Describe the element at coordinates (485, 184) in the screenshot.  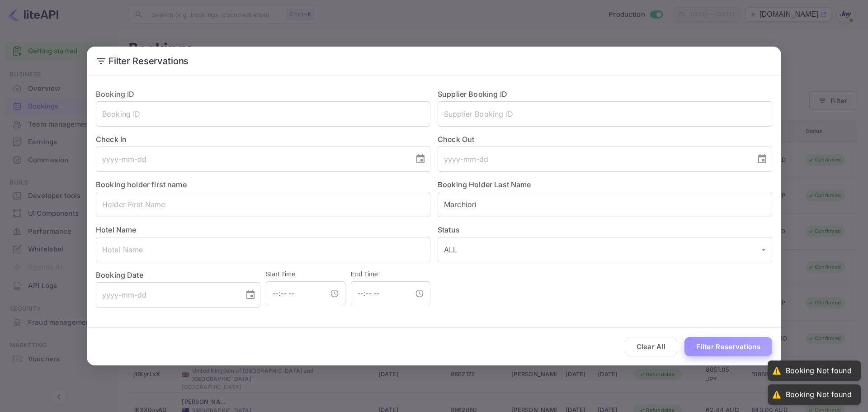
I see `label: Booking Holder Last Name` at that location.